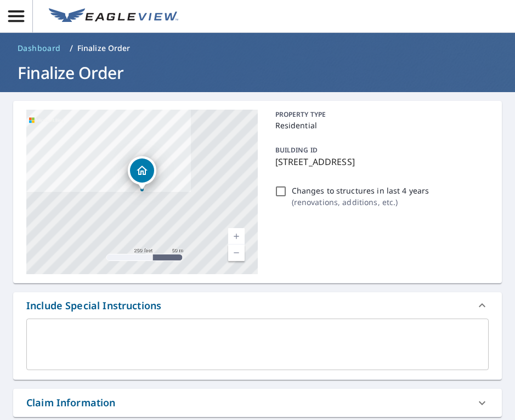 This screenshot has width=515, height=420. I want to click on span: Dashboard, so click(39, 49).